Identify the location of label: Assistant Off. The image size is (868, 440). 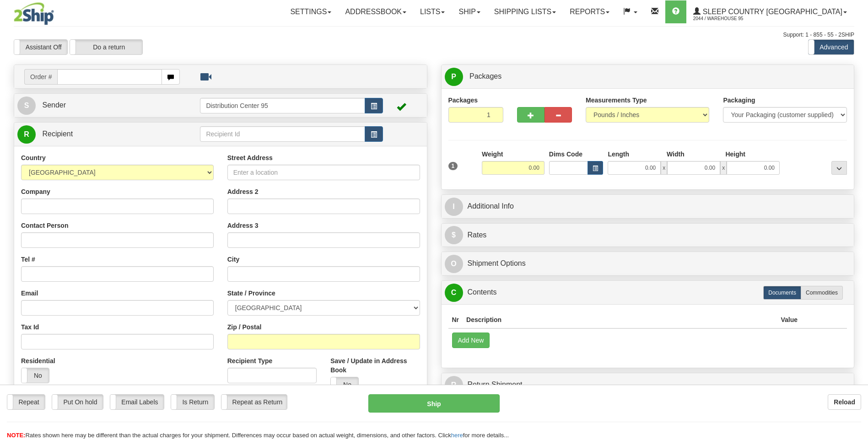
(41, 47).